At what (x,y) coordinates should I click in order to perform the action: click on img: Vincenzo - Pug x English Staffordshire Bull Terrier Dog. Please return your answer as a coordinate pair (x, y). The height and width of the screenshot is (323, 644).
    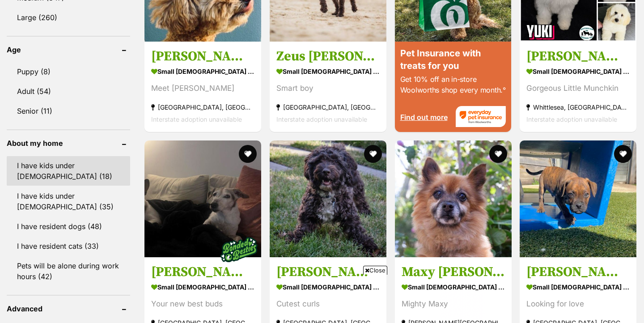
    Looking at the image, I should click on (578, 198).